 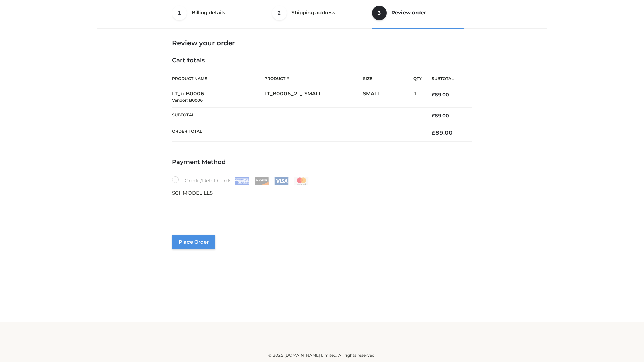 I want to click on td: LT_B0006_2-_-SMALL, so click(x=314, y=96).